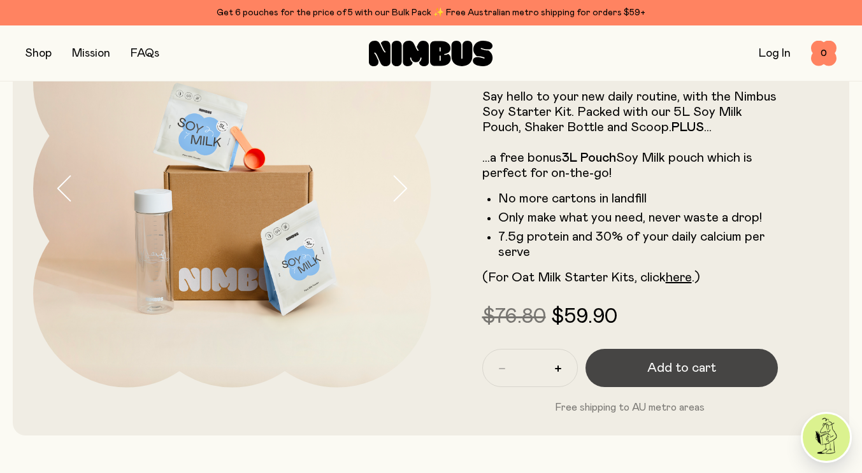 The width and height of the screenshot is (862, 473). I want to click on strong: 3L, so click(570, 158).